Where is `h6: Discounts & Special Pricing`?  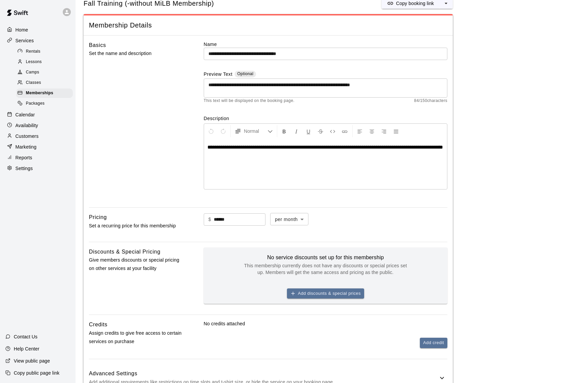
h6: Discounts & Special Pricing is located at coordinates (124, 252).